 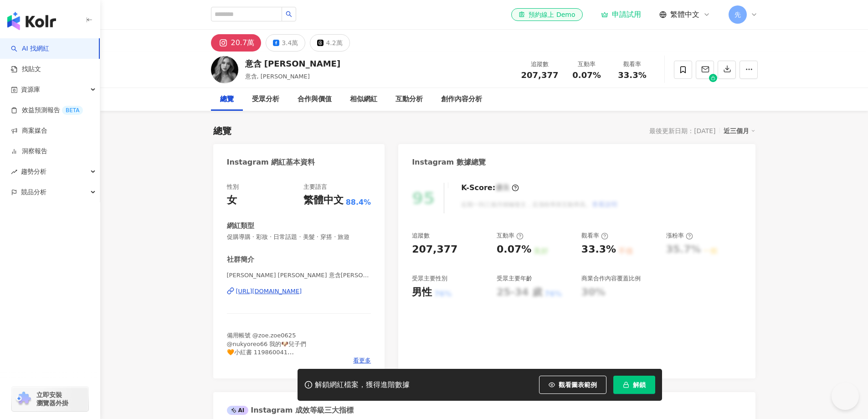 I want to click on div: 解鎖網紅檔案，獲得進階數據, so click(x=362, y=385).